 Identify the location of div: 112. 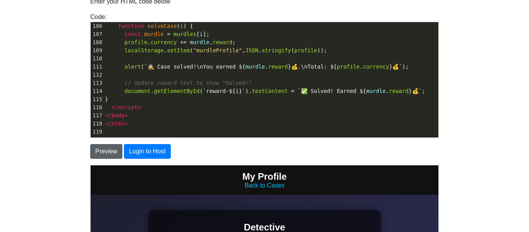
(97, 75).